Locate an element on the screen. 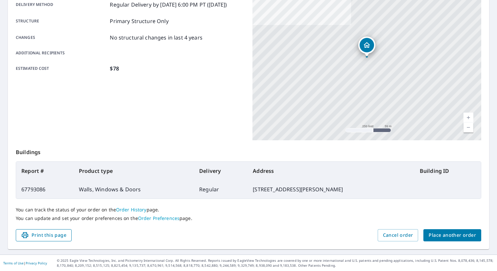 The height and width of the screenshot is (271, 497). button: Print this page is located at coordinates (44, 235).